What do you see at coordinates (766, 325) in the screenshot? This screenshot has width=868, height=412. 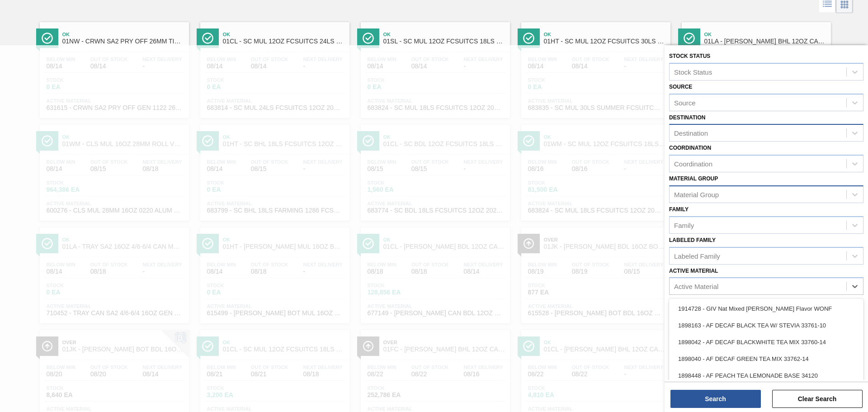 I see `div: 1898163 - AF DECAF BLACK TEA W/ STEVIA 33761-10` at bounding box center [766, 325].